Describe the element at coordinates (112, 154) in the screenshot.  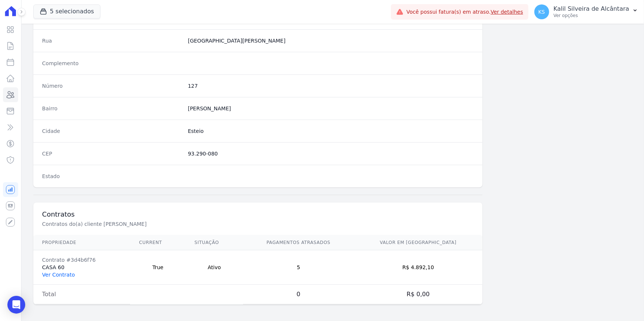
I see `dt: CEP` at that location.